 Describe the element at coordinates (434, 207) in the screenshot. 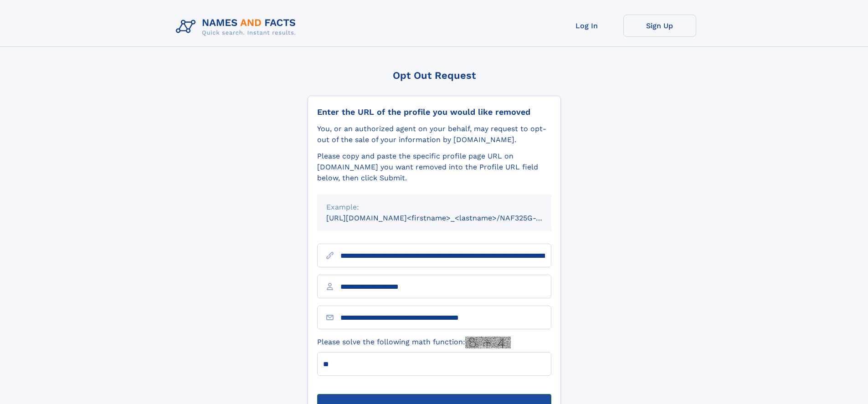

I see `div: Example:` at that location.